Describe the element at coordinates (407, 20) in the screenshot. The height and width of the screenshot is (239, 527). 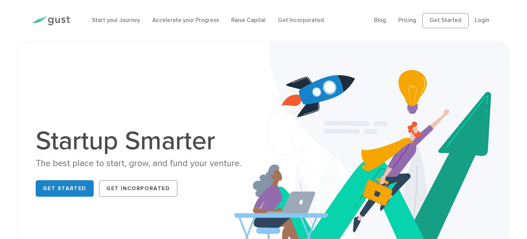
I see `a: Pricing` at that location.